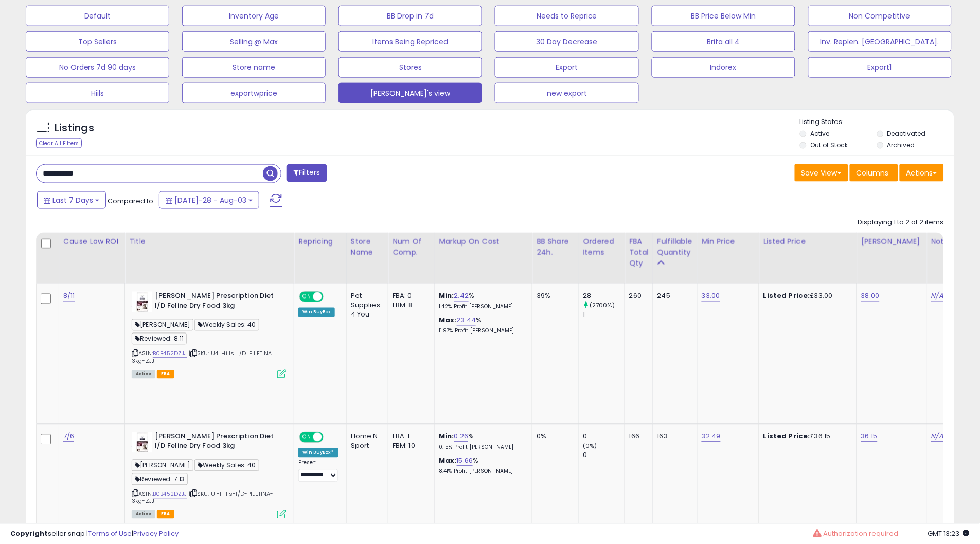 This screenshot has height=544, width=980. Describe the element at coordinates (483, 242) in the screenshot. I see `div: Markup on Cost` at that location.